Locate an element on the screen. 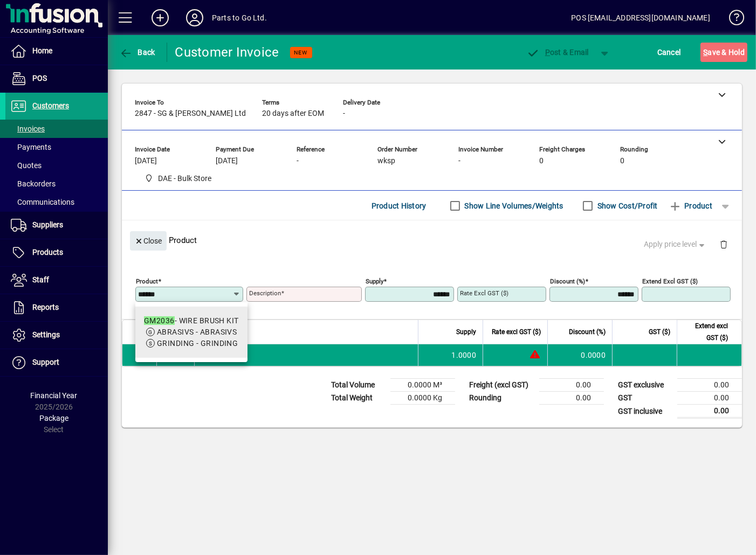 The height and width of the screenshot is (555, 756). app-page-header-button: Delete is located at coordinates (724, 244).